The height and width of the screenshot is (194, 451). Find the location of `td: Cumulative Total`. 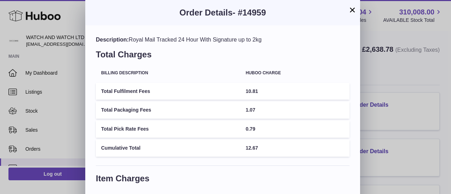

td: Cumulative Total is located at coordinates (168, 148).